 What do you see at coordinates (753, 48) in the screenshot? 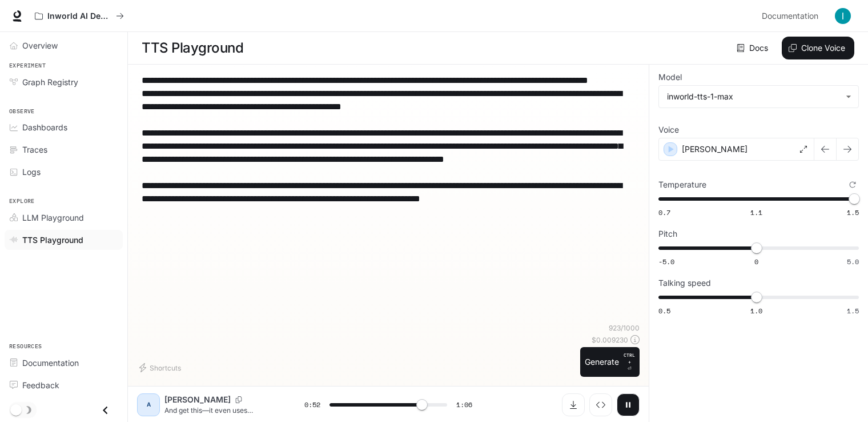
I see `a: Docs` at bounding box center [753, 48].